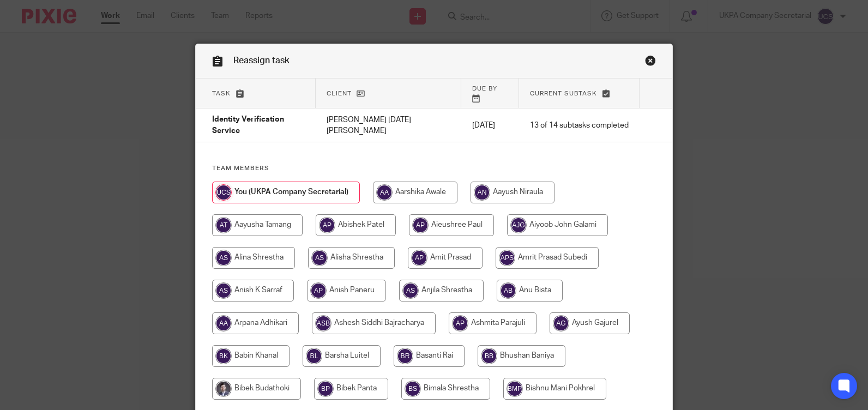 This screenshot has height=410, width=868. What do you see at coordinates (650, 62) in the screenshot?
I see `a: Close this dialog window` at bounding box center [650, 62].